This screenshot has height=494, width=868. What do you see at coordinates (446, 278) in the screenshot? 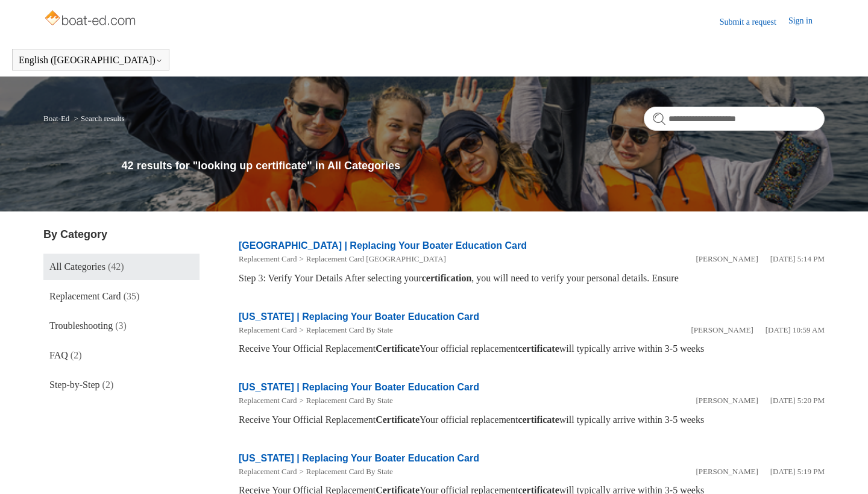
I see `em: certification` at bounding box center [446, 278].